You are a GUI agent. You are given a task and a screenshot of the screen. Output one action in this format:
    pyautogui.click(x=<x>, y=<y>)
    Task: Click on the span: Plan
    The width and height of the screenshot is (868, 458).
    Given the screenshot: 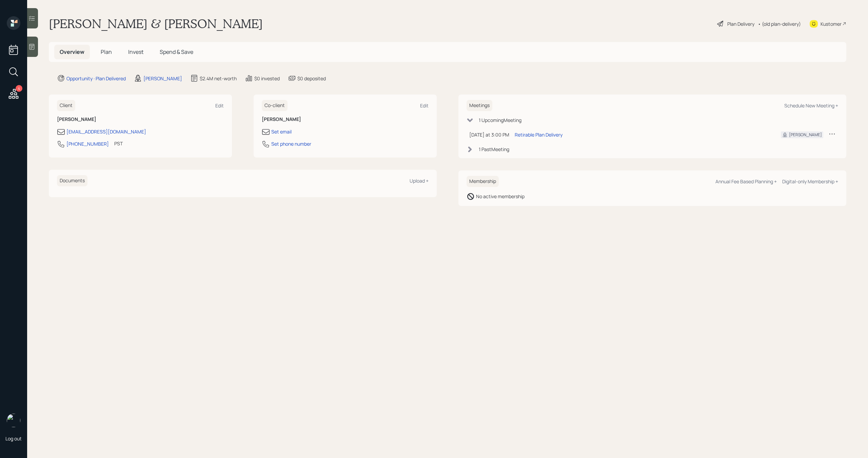 What is the action you would take?
    pyautogui.click(x=106, y=51)
    